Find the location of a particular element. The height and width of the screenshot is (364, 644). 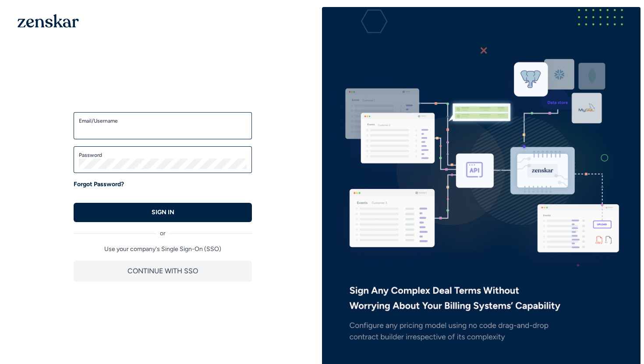

label: Email/Username is located at coordinates (162, 121).